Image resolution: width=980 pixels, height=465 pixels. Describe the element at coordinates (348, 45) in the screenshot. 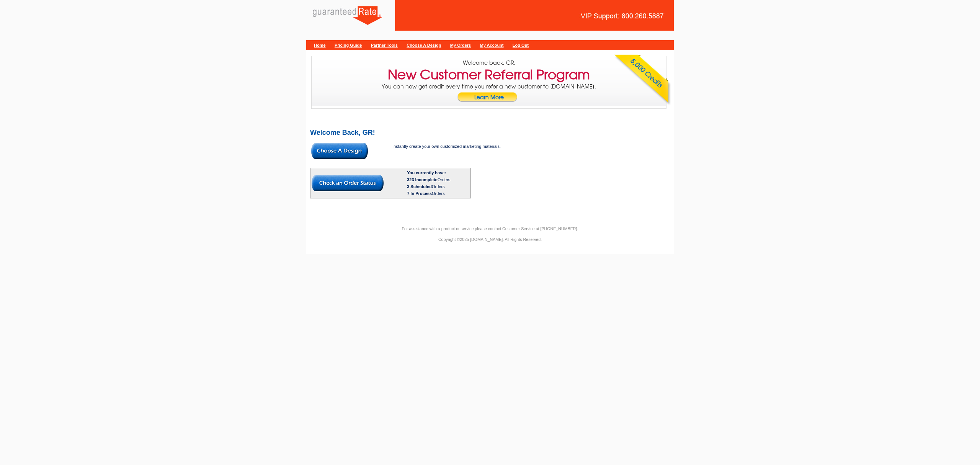

I see `a: Pricing Guide` at that location.